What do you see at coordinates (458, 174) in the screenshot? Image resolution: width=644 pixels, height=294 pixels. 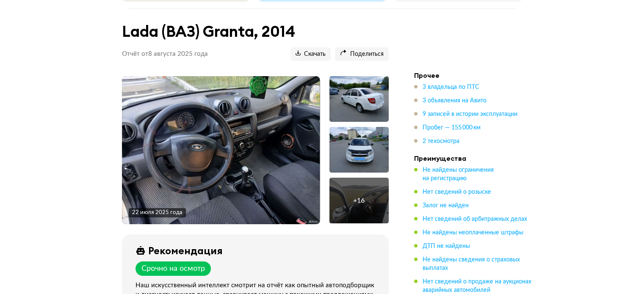 I see `span: Не найдены ограничения на регистрацию` at bounding box center [458, 174].